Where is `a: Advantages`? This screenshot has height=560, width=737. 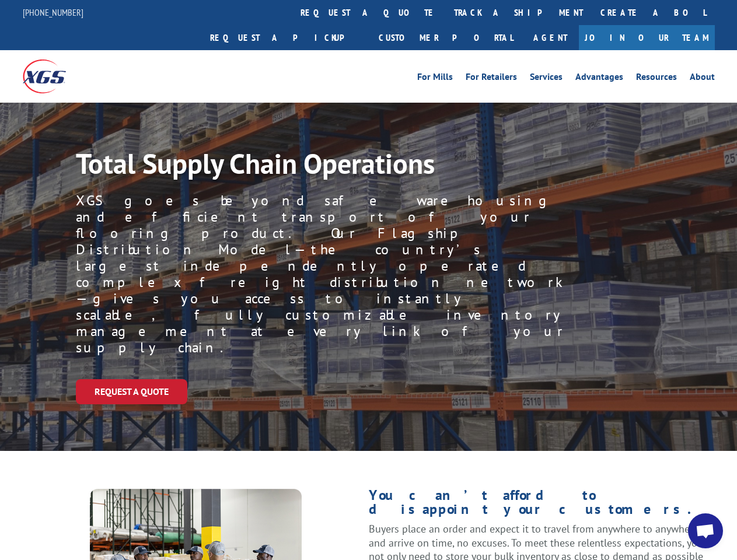 a: Advantages is located at coordinates (599, 79).